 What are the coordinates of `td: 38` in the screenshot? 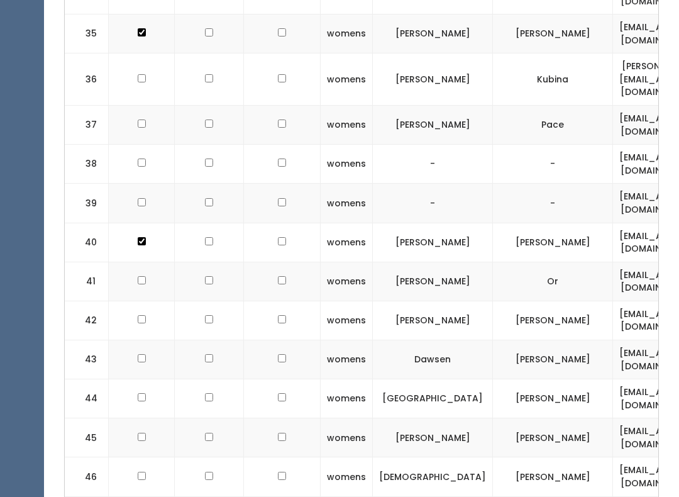 It's located at (87, 165).